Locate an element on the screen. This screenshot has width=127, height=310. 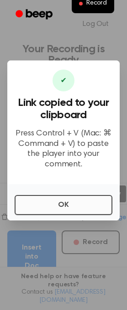
h3: Link copied to your clipboard is located at coordinates (63, 109).